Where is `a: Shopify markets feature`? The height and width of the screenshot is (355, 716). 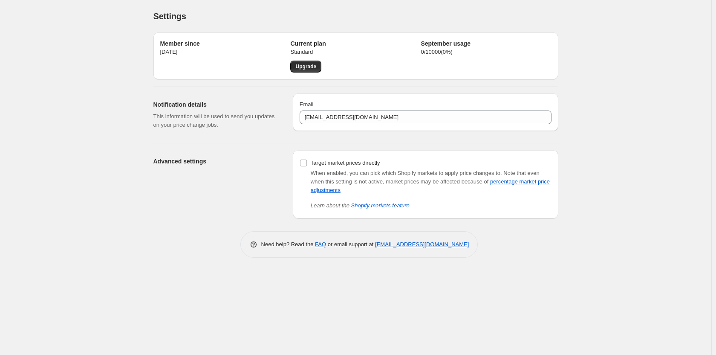
a: Shopify markets feature is located at coordinates (380, 205).